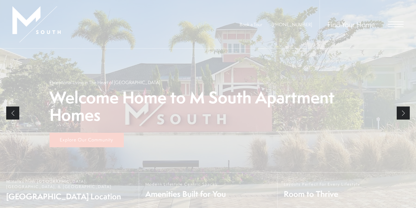 The width and height of the screenshot is (416, 208). What do you see at coordinates (403, 113) in the screenshot?
I see `a: Next` at bounding box center [403, 113].